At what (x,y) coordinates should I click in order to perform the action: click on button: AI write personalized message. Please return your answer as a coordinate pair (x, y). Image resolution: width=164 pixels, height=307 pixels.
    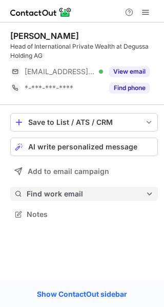
    Looking at the image, I should click on (84, 147).